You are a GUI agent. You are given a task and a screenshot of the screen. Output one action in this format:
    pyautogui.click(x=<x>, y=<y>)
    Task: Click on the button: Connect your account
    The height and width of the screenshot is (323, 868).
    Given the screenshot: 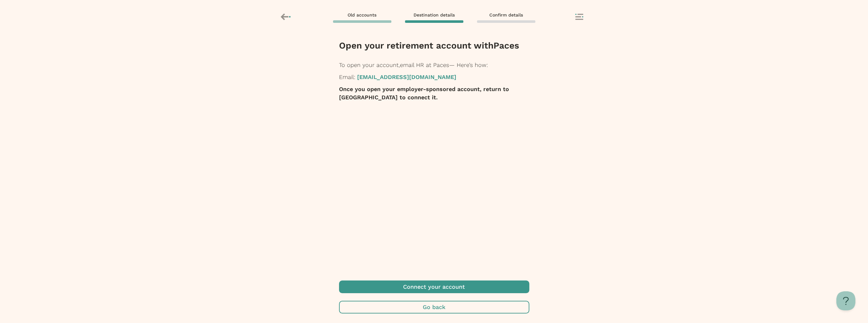 What is the action you would take?
    pyautogui.click(x=434, y=287)
    